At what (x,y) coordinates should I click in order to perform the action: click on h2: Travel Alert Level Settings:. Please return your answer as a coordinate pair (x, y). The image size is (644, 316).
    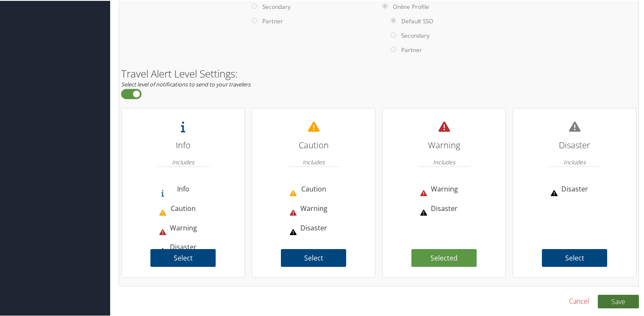
    Looking at the image, I should click on (379, 73).